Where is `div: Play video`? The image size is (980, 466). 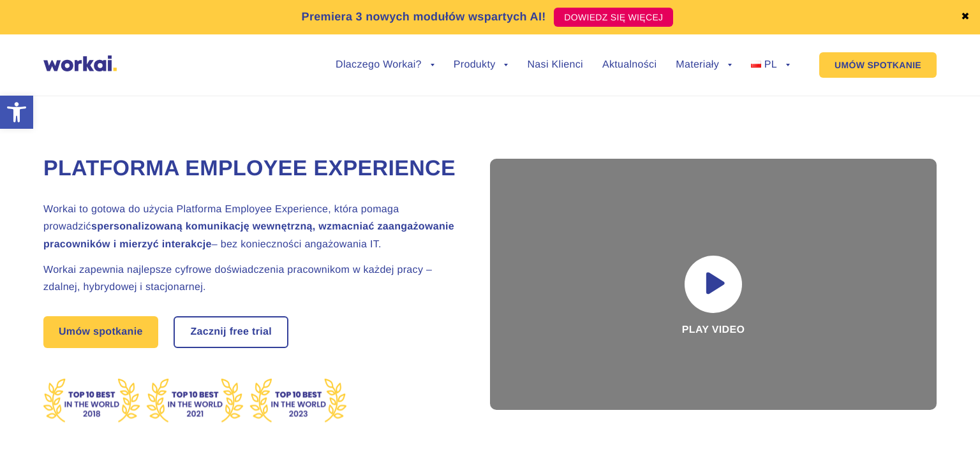
div: Play video is located at coordinates (713, 284).